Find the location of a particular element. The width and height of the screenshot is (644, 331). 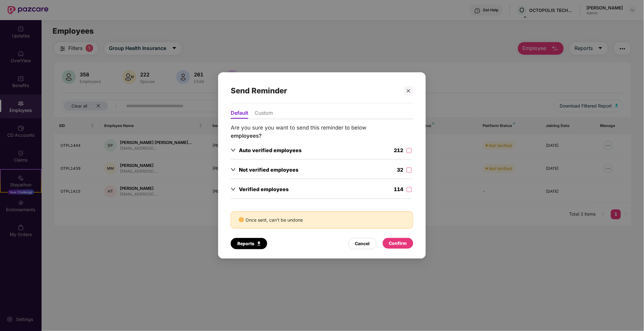

div: Cancel is located at coordinates (362, 244).